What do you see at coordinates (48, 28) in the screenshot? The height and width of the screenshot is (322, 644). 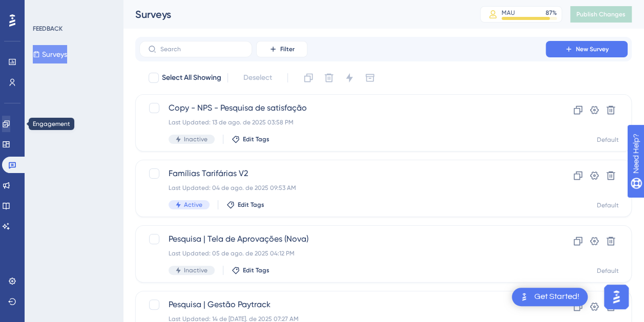 I see `div: FEEDBACK` at bounding box center [48, 28].